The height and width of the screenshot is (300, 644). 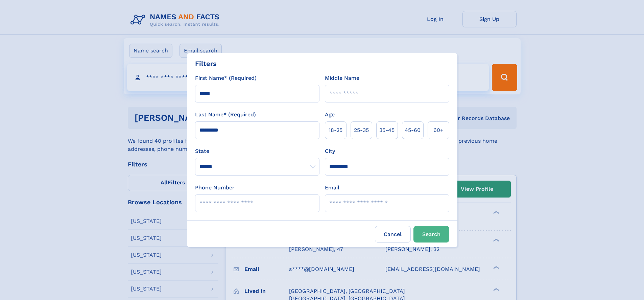 I want to click on label: First Name* (Required), so click(x=226, y=78).